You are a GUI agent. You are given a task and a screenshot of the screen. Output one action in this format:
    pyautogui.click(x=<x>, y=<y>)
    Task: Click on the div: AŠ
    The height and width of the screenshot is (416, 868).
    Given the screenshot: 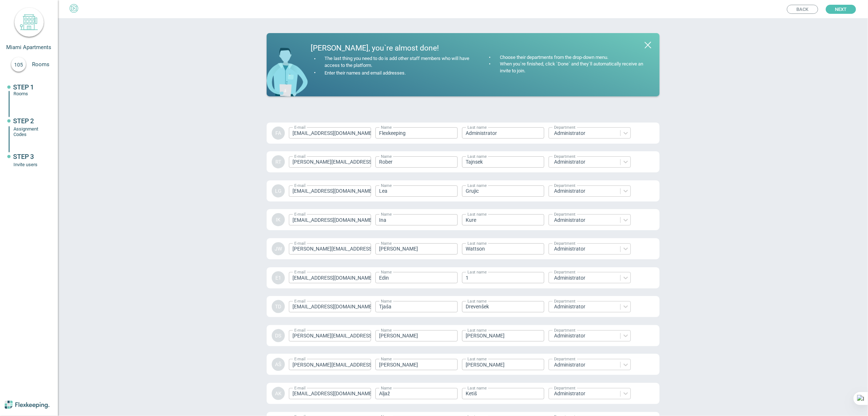 What is the action you would take?
    pyautogui.click(x=278, y=365)
    